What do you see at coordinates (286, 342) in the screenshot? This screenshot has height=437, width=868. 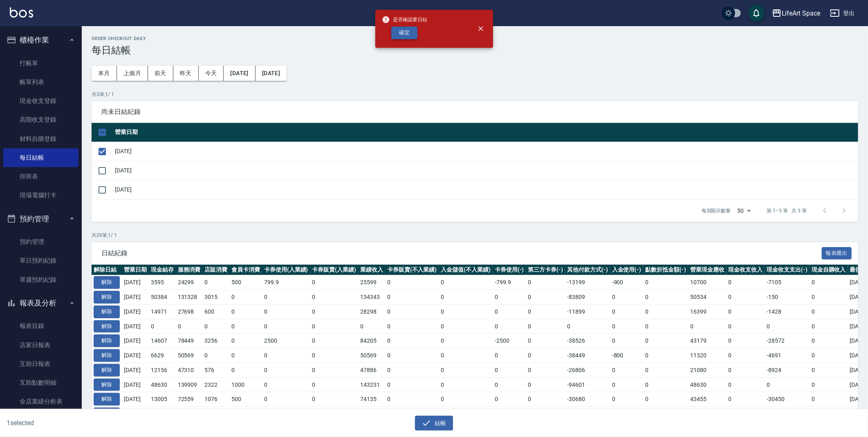 I see `td: 2500` at bounding box center [286, 342].